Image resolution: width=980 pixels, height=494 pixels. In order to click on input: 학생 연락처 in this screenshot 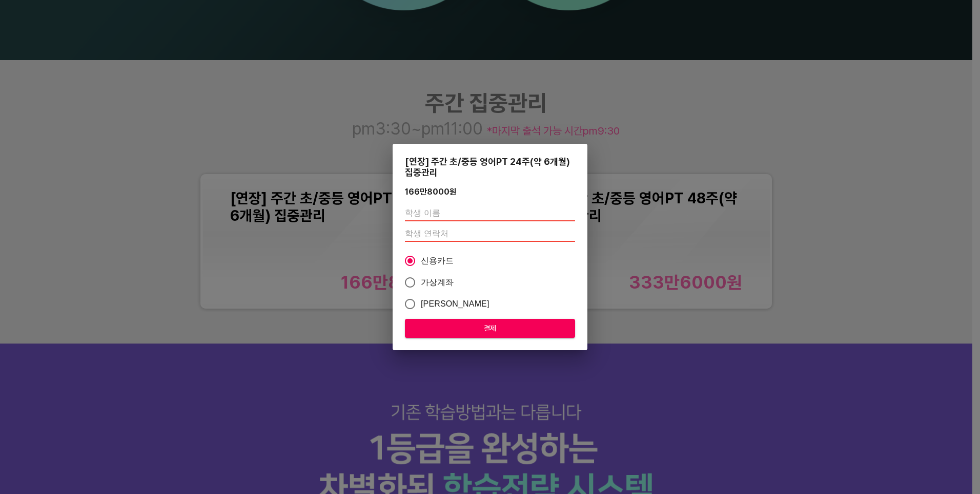, I will do `click(490, 234)`.